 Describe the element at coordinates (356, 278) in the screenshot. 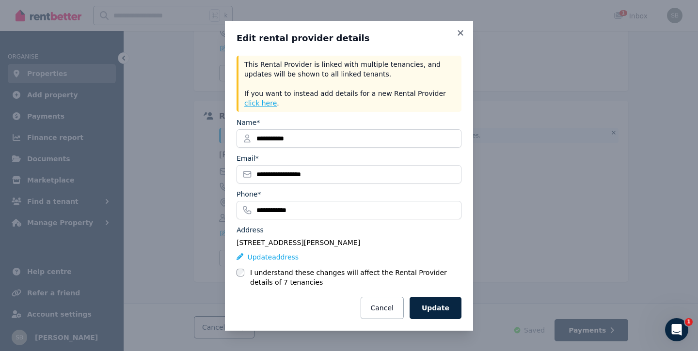

I see `label: I understand these changes will affect the Rental Provider details of 7 tenancies` at that location.